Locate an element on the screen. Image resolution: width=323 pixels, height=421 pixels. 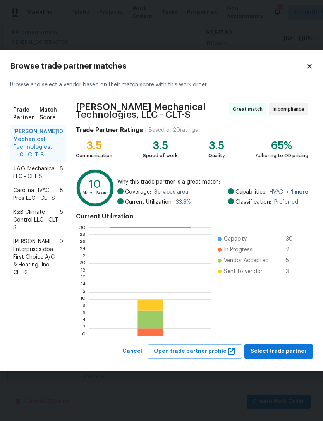
text: 6 is located at coordinates (84, 314).